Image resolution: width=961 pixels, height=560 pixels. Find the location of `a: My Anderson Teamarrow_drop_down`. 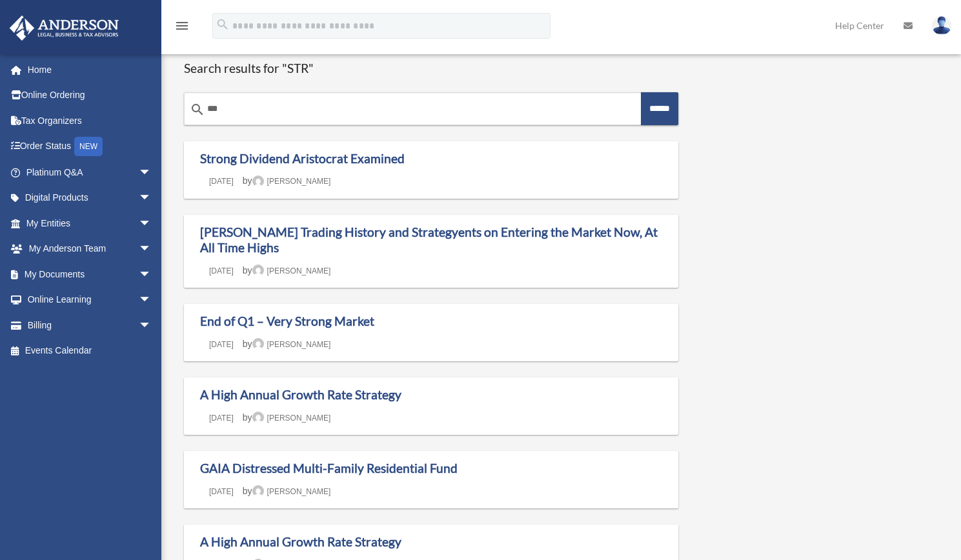

a: My Anderson Teamarrow_drop_down is located at coordinates (90, 249).